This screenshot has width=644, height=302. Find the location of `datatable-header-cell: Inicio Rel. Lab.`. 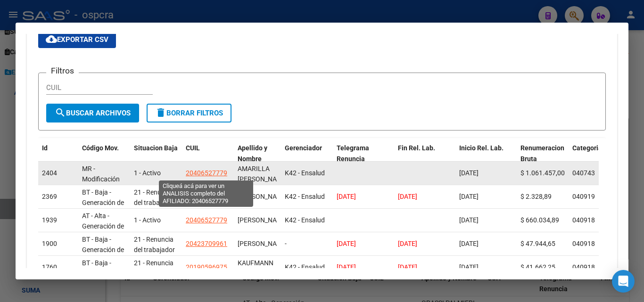

datatable-header-cell: Inicio Rel. Lab. is located at coordinates (486, 159).